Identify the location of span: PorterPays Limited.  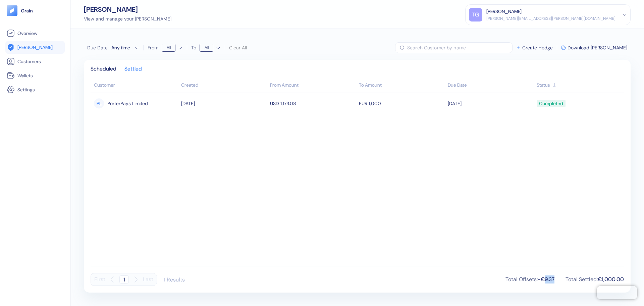
(128, 103).